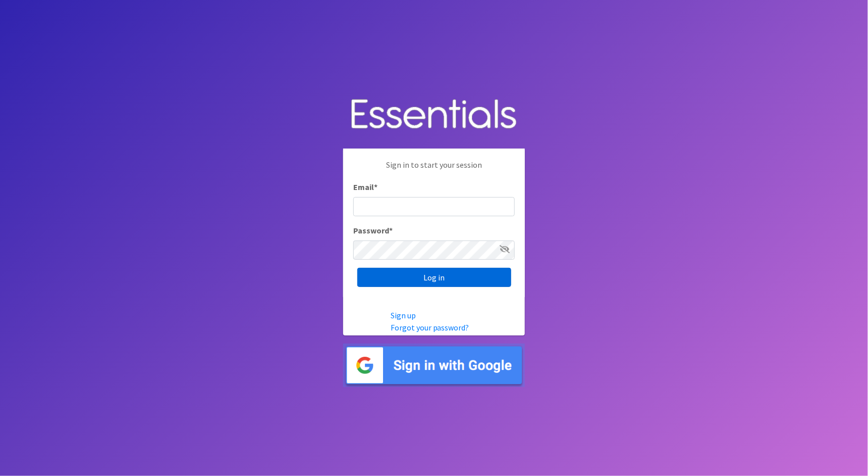 Image resolution: width=868 pixels, height=476 pixels. What do you see at coordinates (403, 315) in the screenshot?
I see `a: Sign up` at bounding box center [403, 315].